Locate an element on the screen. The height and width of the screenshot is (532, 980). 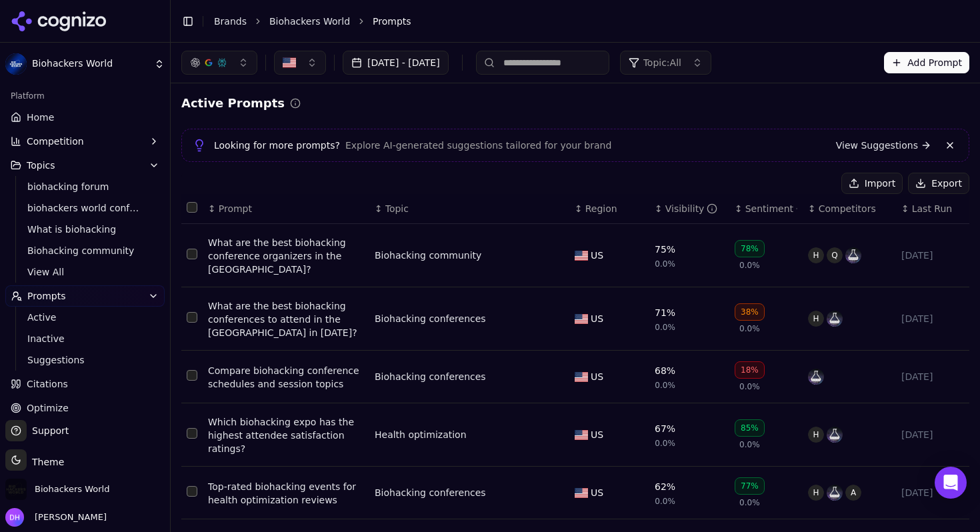
span: Suggestions is located at coordinates (85, 360).